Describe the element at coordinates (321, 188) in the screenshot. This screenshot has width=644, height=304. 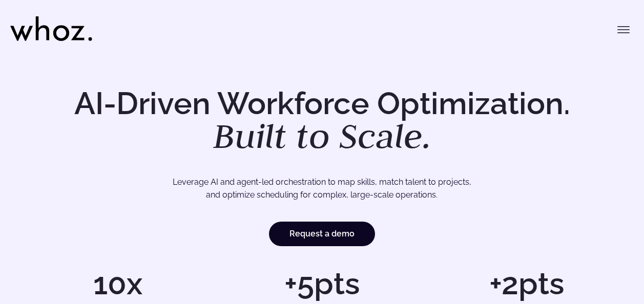
I see `p: Leverage AI and agent-led orchestration to map skills, match talent to projects, and optimize sch...` at that location.